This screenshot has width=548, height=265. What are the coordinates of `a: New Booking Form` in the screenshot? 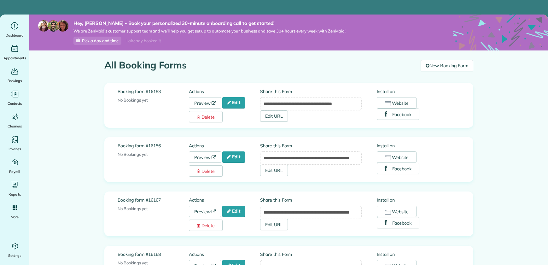 It's located at (447, 66).